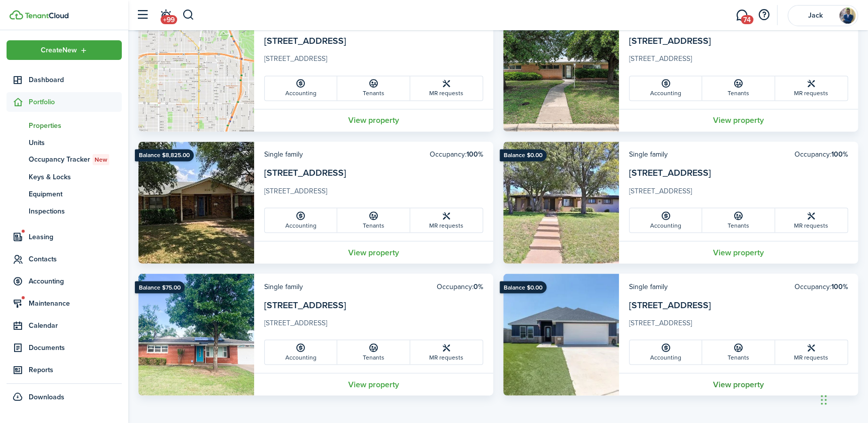 Image resolution: width=868 pixels, height=423 pixels. I want to click on span: Accounting, so click(75, 281).